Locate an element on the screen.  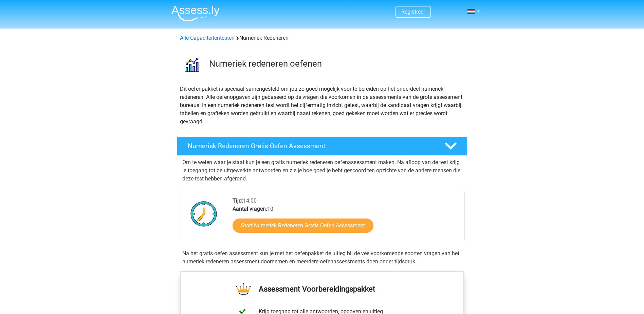
div: 14:00 10 is located at coordinates (346, 219).